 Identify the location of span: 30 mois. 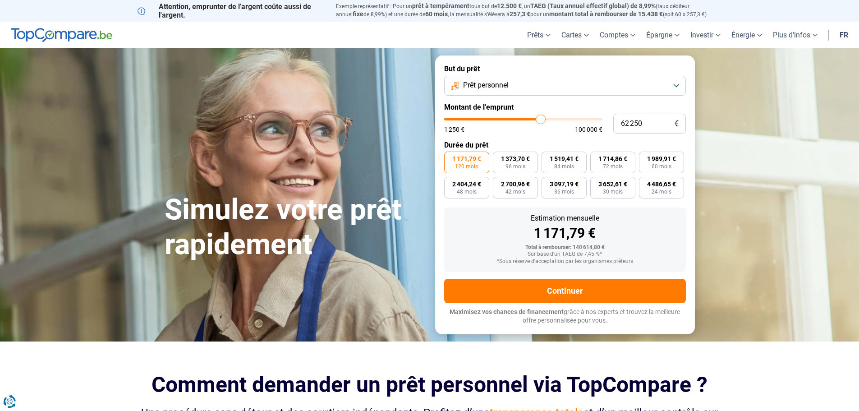
(613, 192).